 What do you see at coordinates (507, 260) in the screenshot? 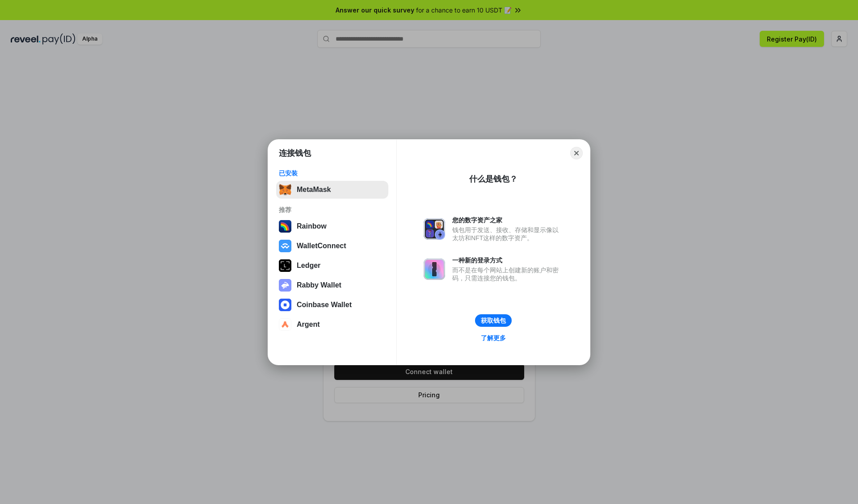
I see `div: 一种新的登录方式` at bounding box center [507, 260].